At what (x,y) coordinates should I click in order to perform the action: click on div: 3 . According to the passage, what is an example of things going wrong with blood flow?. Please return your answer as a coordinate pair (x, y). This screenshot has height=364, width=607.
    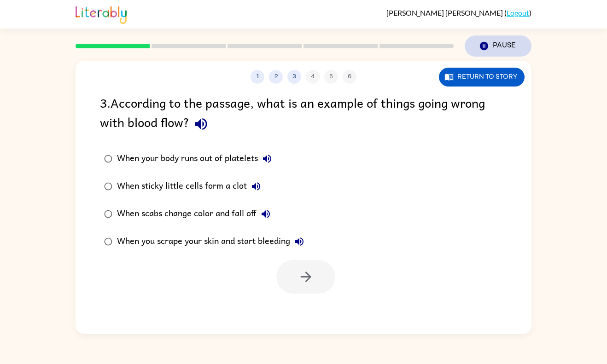
    Looking at the image, I should click on (303, 114).